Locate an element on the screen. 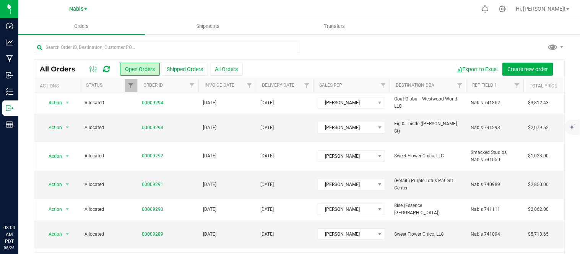  inline-svg: Inventory is located at coordinates (10, 92).